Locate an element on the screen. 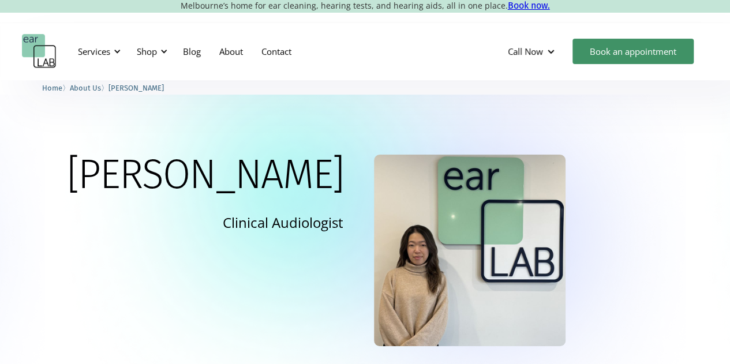 The height and width of the screenshot is (364, 730). a: Blog is located at coordinates (192, 51).